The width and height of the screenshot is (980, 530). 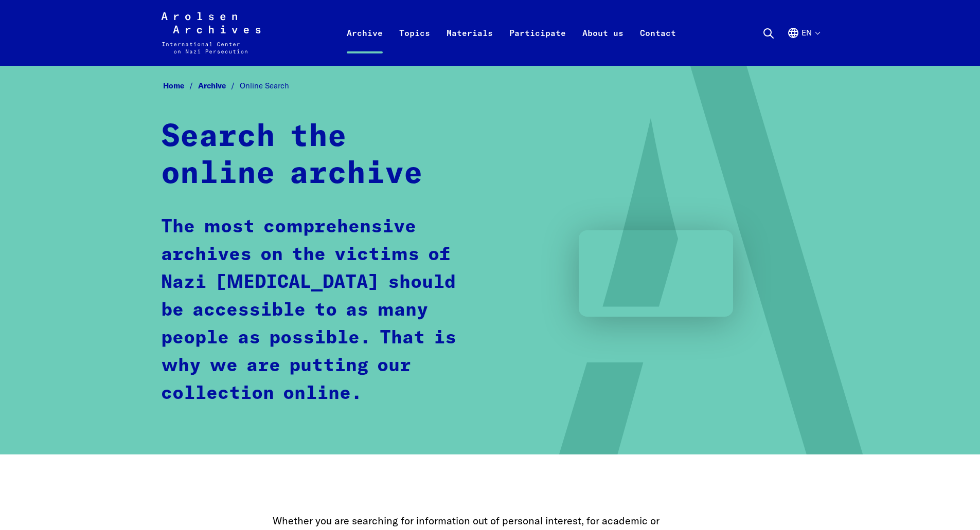 I want to click on a: Topics, so click(x=414, y=45).